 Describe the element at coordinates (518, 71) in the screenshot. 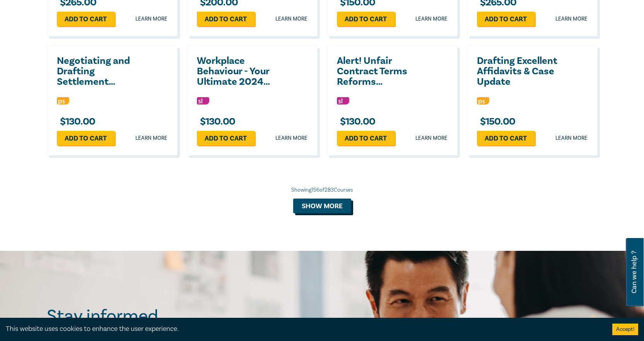

I see `h2: Drafting Excellent Affidavits & Case Update` at that location.